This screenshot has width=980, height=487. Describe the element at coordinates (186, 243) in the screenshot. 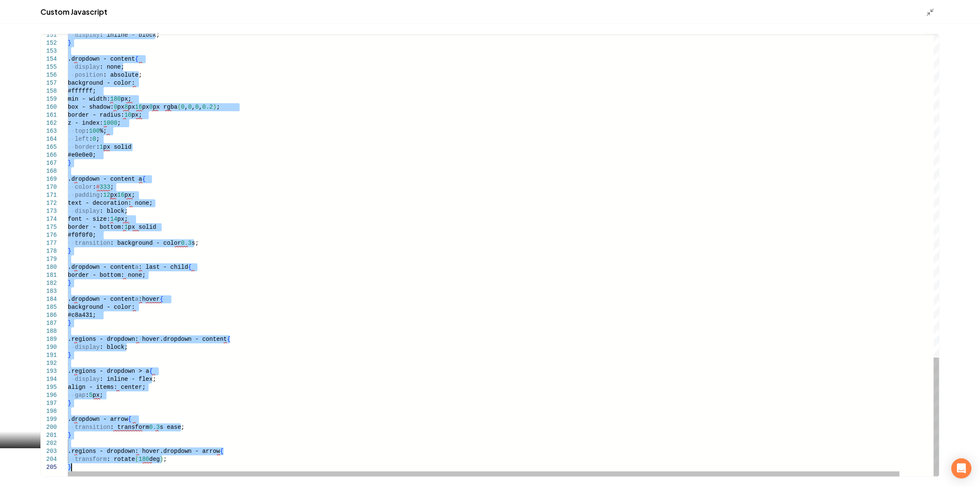

I see `span: 0.3` at that location.